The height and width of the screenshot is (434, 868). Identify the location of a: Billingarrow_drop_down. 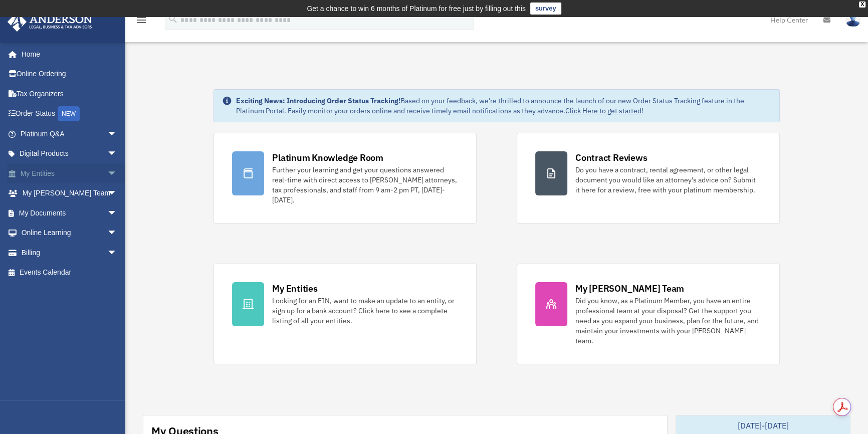
(70, 252).